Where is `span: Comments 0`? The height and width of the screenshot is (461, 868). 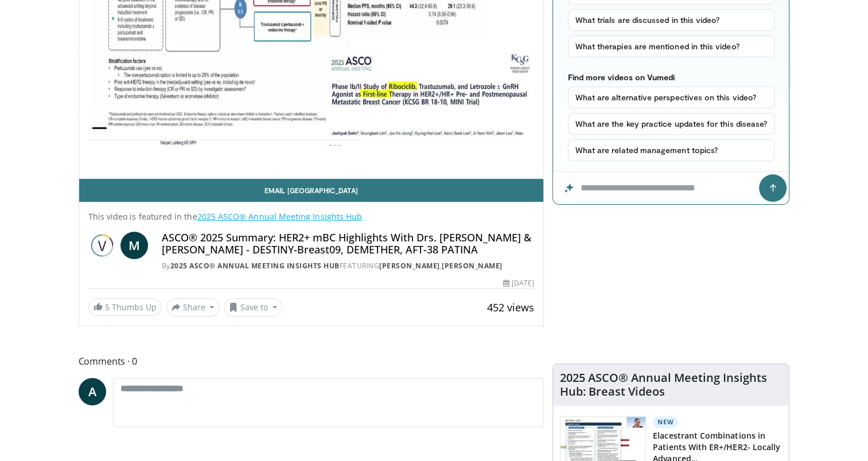
span: Comments 0 is located at coordinates (311, 361).